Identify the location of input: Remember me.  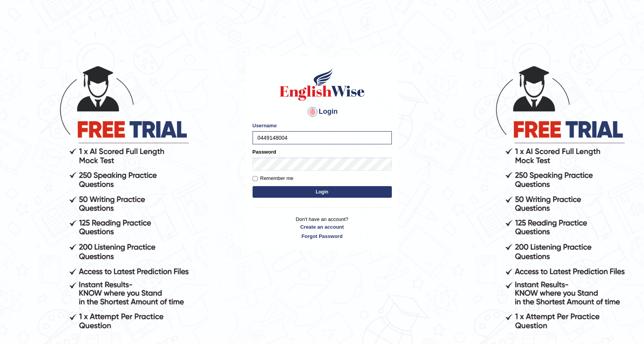
(255, 178).